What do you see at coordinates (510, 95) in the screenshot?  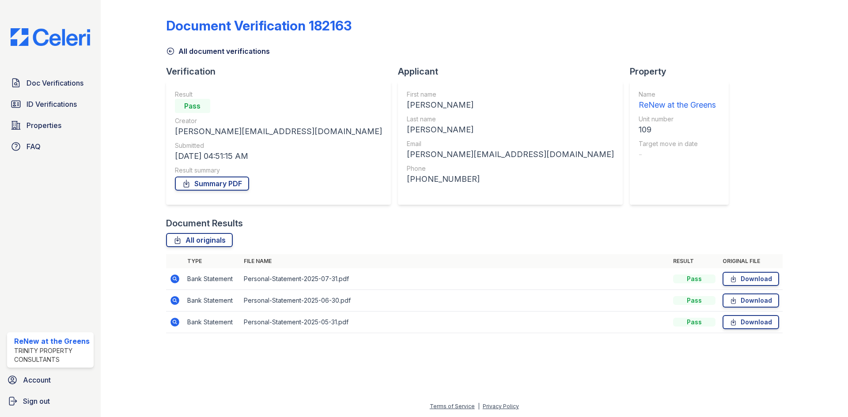 I see `div: First name` at bounding box center [510, 95].